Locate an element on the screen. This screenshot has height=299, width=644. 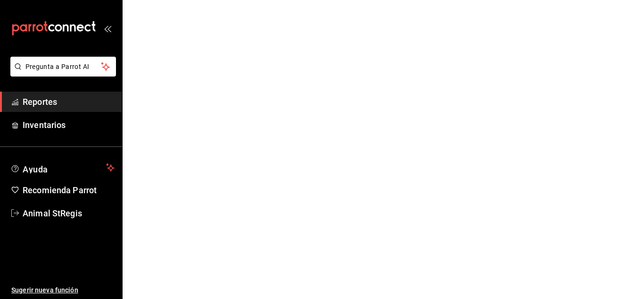
span: Reportes is located at coordinates (68, 101).